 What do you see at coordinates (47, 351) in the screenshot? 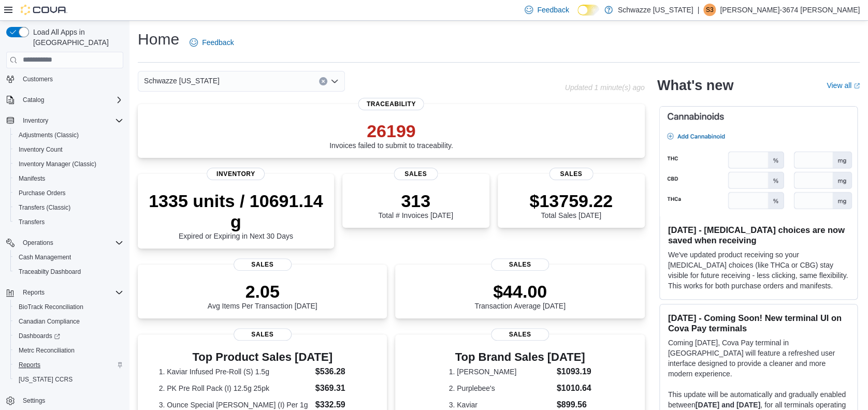
I see `a: Metrc Reconciliation` at bounding box center [47, 351].